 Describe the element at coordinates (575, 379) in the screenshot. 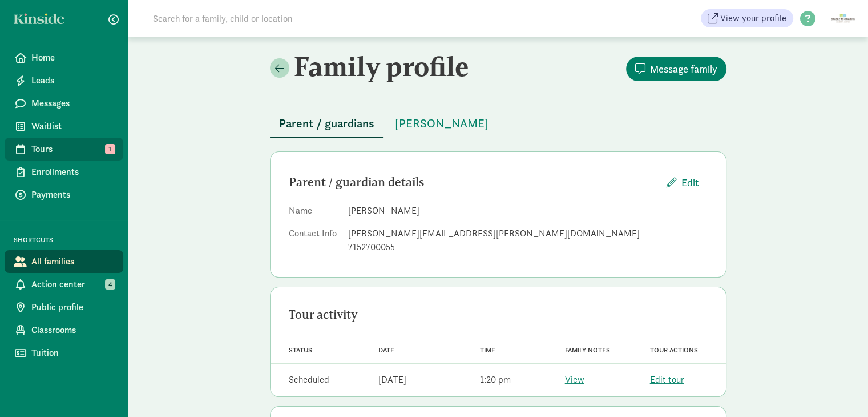

I see `a: View` at that location.